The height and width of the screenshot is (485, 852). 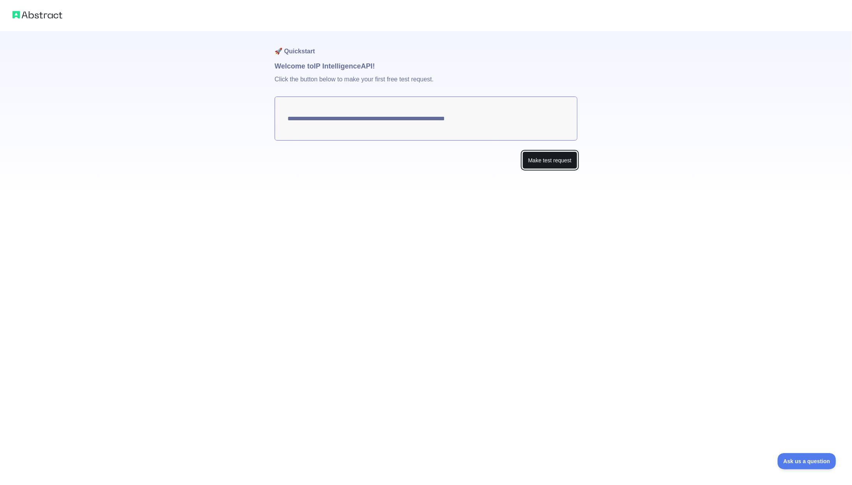 What do you see at coordinates (426, 46) in the screenshot?
I see `h1: 🚀 Quickstart` at bounding box center [426, 46].